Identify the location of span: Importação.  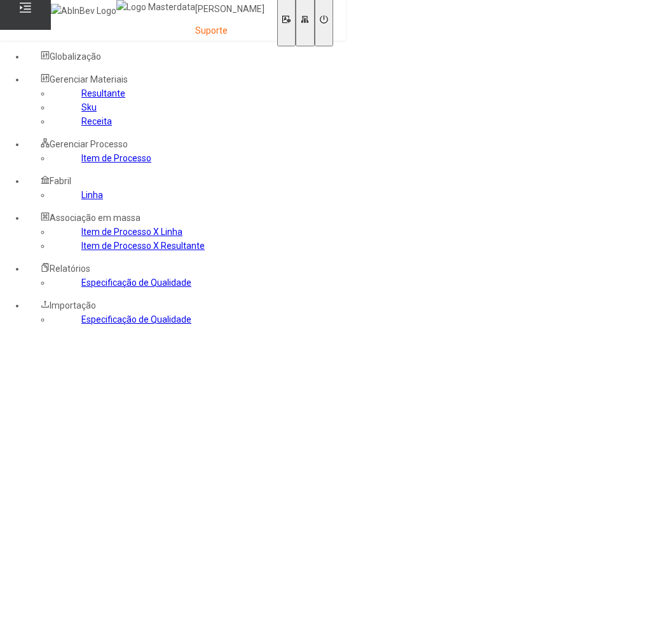
(72, 305).